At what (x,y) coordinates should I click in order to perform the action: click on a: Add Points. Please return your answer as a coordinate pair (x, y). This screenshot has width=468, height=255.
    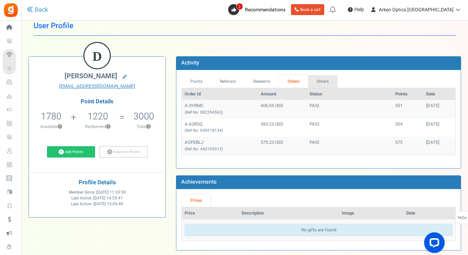
    Looking at the image, I should click on (71, 152).